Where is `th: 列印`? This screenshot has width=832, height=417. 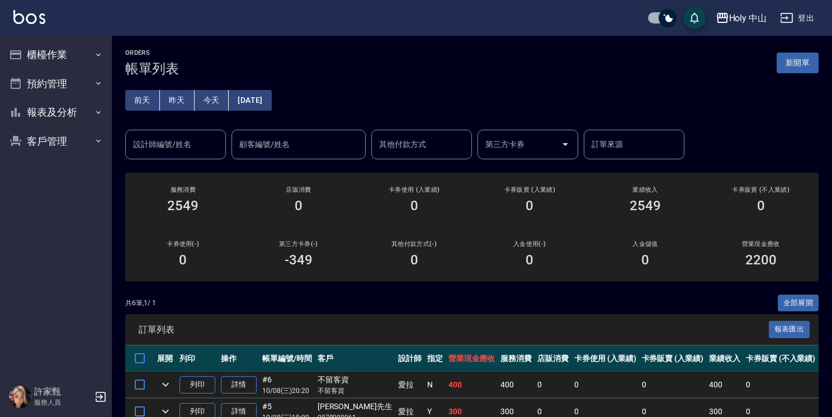
th: 列印 is located at coordinates (197, 358).